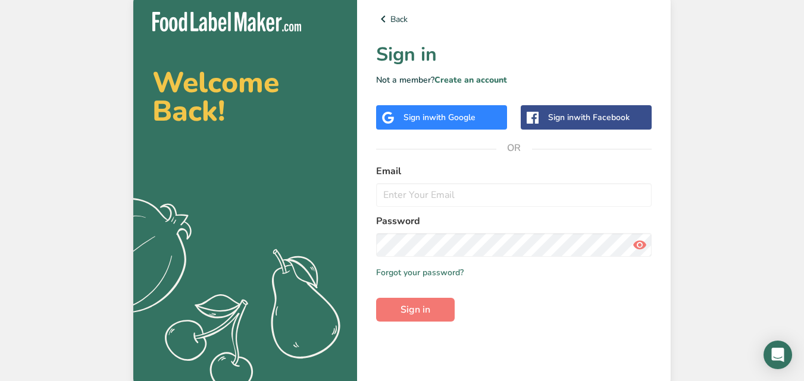 Image resolution: width=804 pixels, height=381 pixels. Describe the element at coordinates (227, 21) in the screenshot. I see `img: Food Label Maker` at that location.